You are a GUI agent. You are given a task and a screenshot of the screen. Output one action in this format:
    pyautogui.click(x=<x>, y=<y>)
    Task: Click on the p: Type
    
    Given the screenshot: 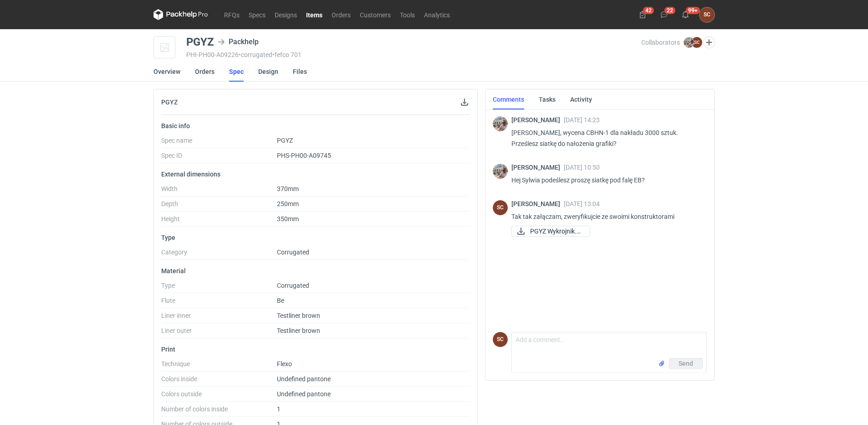 What is the action you would take?
    pyautogui.click(x=315, y=237)
    